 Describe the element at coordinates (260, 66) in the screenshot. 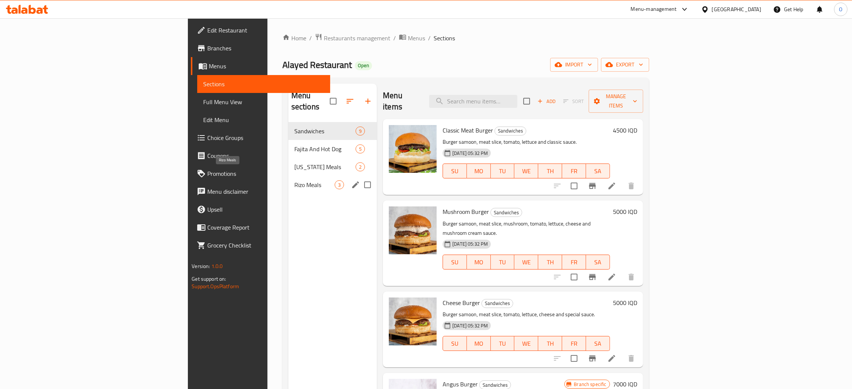

I see `a: Menus` at that location.